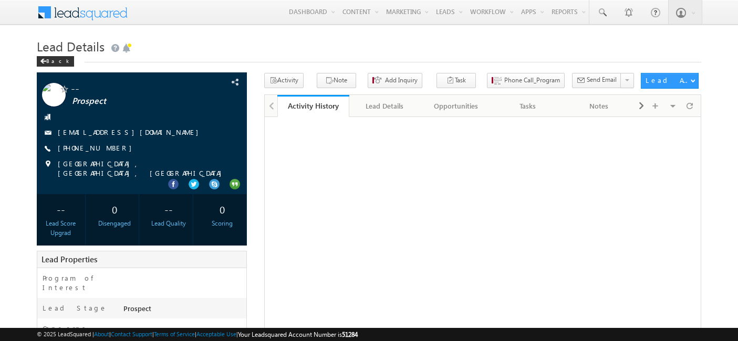  I want to click on a: Opportunities, so click(457, 106).